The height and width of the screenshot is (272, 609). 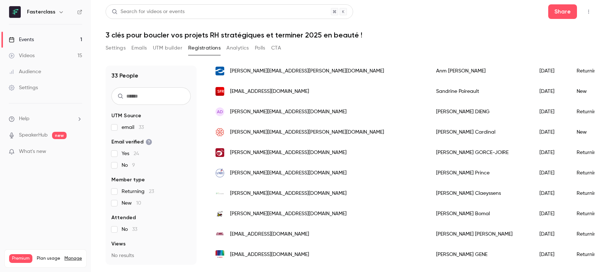 What do you see at coordinates (136, 154) in the screenshot?
I see `span: 24` at bounding box center [136, 154].